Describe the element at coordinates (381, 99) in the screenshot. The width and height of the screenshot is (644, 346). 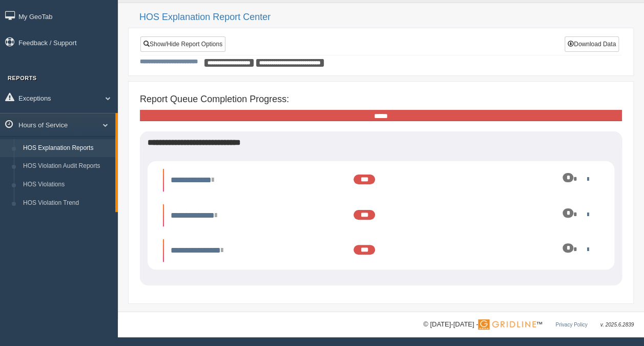
I see `h4: Report Queue Completion Progress:` at that location.